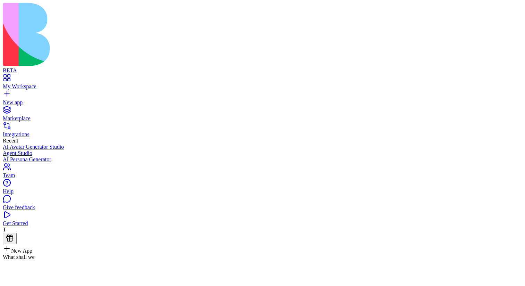 This screenshot has height=286, width=525. Describe the element at coordinates (262, 204) in the screenshot. I see `a: Give feedback` at that location.